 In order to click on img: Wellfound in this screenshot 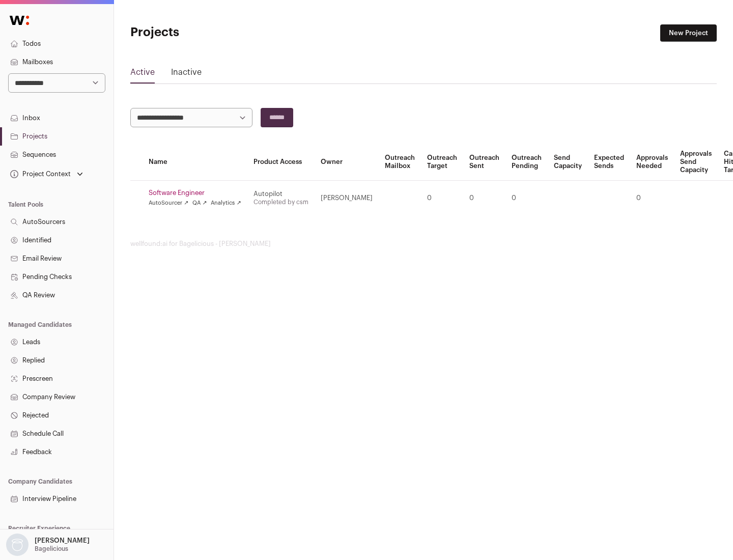, I will do `click(20, 20)`.